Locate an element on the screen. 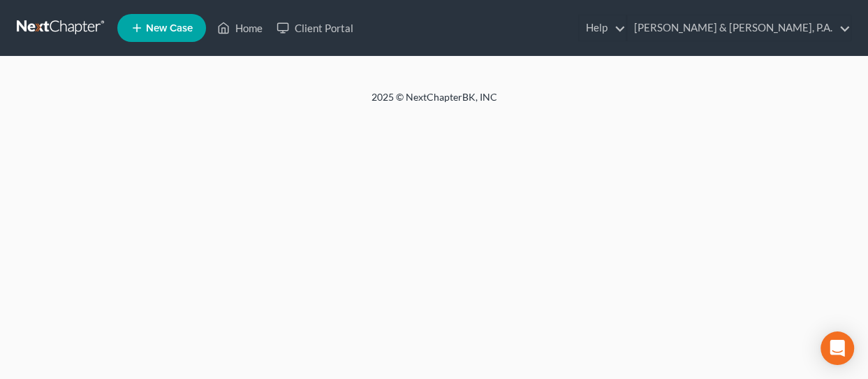 The width and height of the screenshot is (868, 379). a: Help is located at coordinates (602, 28).